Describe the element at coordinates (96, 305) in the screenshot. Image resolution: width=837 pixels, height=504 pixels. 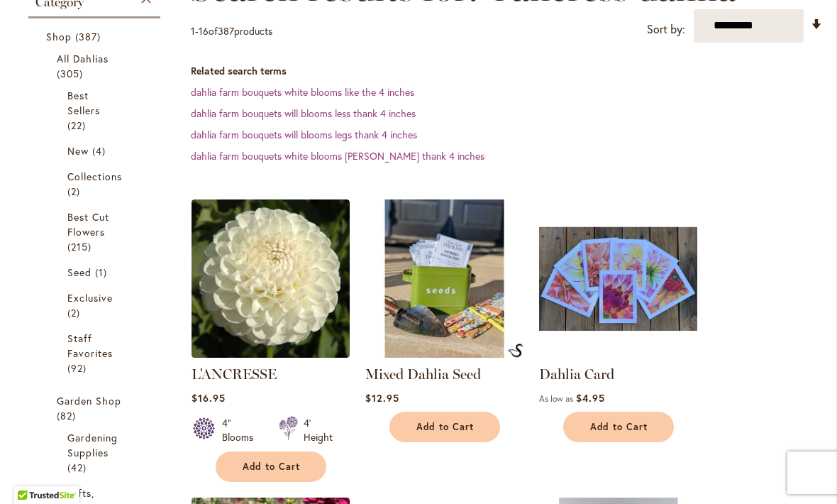
I see `a: Exclusive` at that location.